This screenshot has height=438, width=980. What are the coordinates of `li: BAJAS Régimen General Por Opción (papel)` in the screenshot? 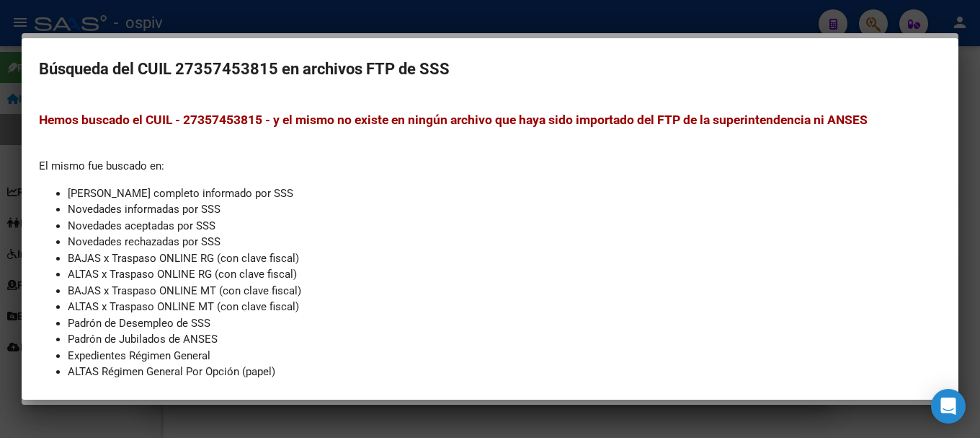 It's located at (504, 388).